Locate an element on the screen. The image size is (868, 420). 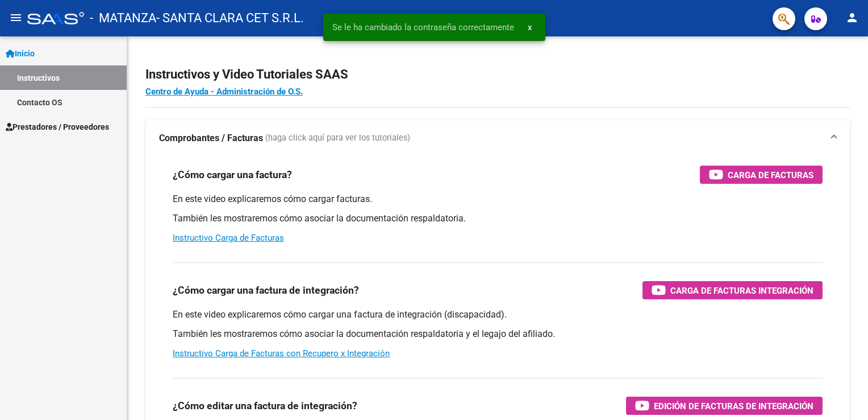
mat-icon: menu is located at coordinates (16, 18).